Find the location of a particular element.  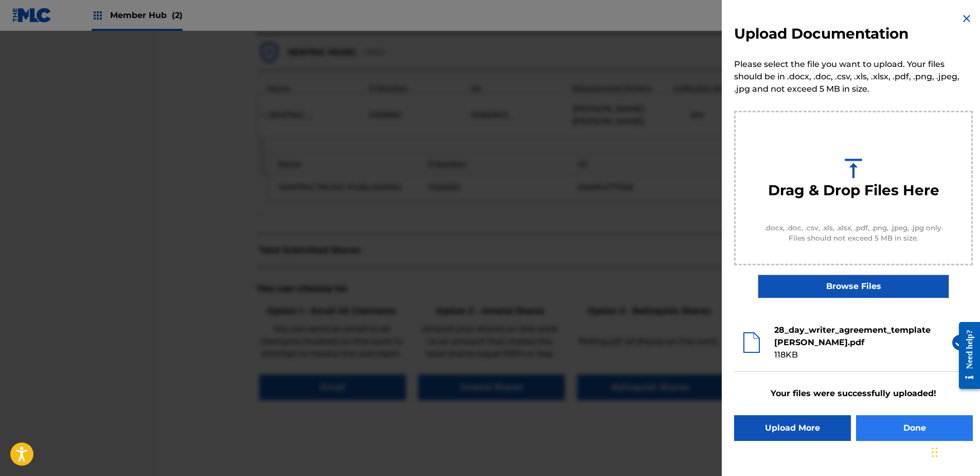

div: Need help? is located at coordinates (18, 35).